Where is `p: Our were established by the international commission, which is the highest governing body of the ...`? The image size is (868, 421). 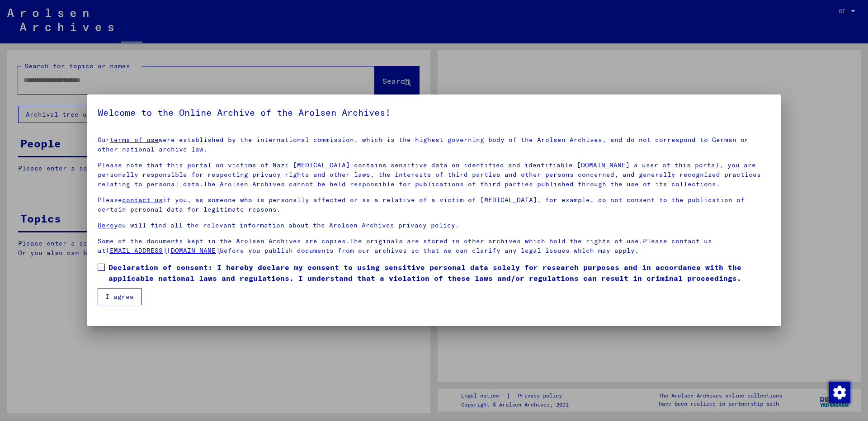
p: Our were established by the international commission, which is the highest governing body of the ... is located at coordinates (434, 145).